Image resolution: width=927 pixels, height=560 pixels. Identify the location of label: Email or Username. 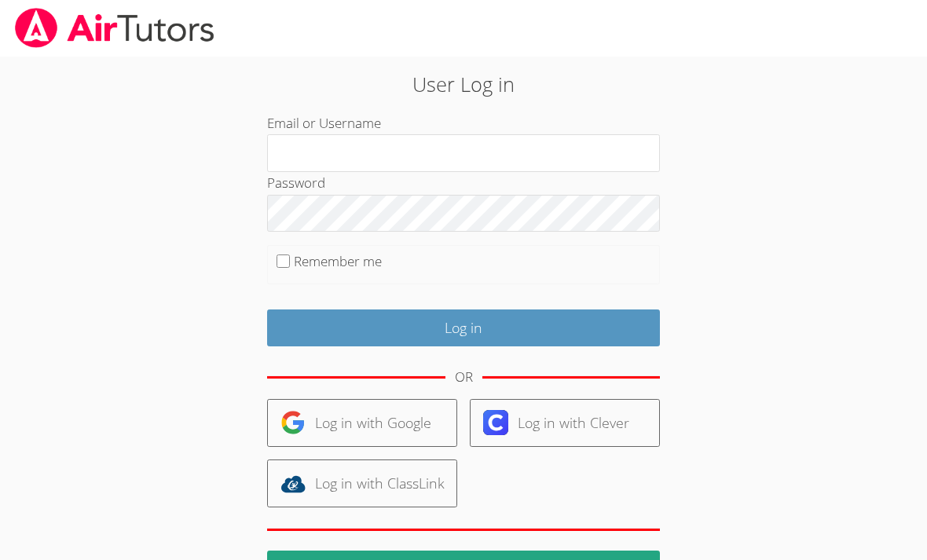
(323, 123).